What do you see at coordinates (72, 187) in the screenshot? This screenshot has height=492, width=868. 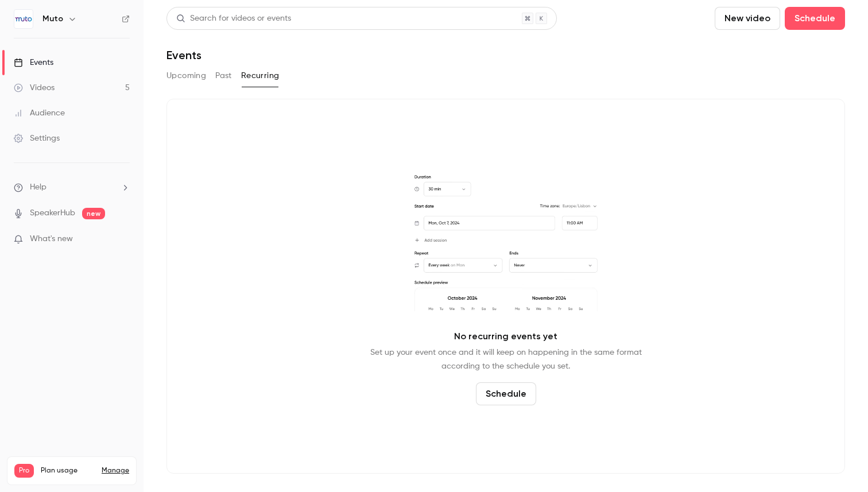 I see `li: help-dropdown-opener` at bounding box center [72, 187].